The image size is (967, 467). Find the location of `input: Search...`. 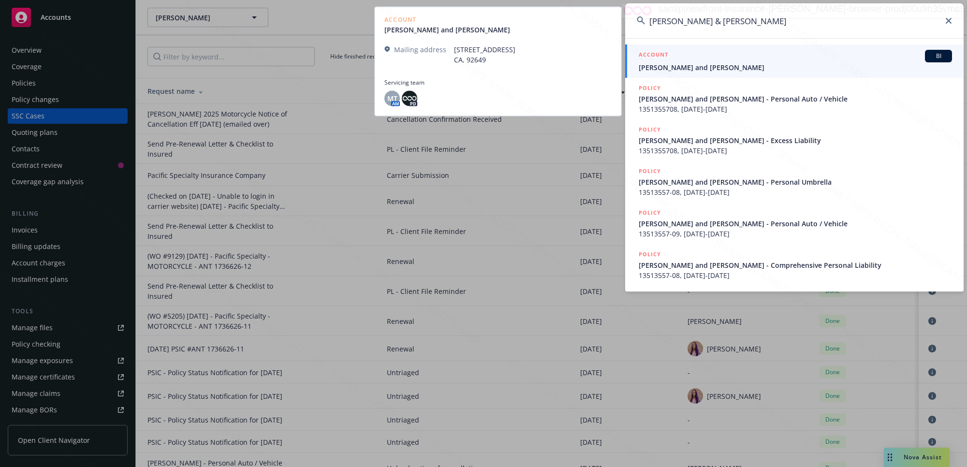

input: Search... is located at coordinates (794, 21).